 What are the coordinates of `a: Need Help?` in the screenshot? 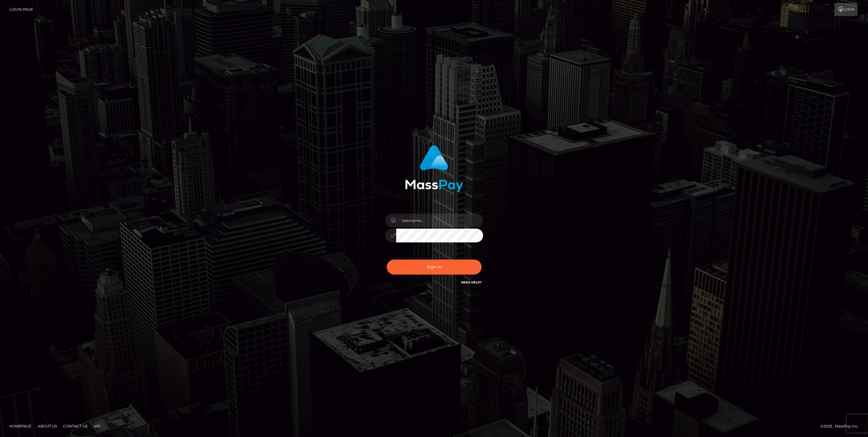 It's located at (471, 282).